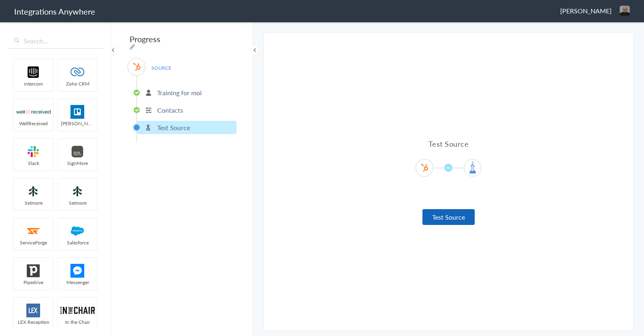 Image resolution: width=644 pixels, height=336 pixels. What do you see at coordinates (33, 282) in the screenshot?
I see `span: Pipedrive` at bounding box center [33, 282].